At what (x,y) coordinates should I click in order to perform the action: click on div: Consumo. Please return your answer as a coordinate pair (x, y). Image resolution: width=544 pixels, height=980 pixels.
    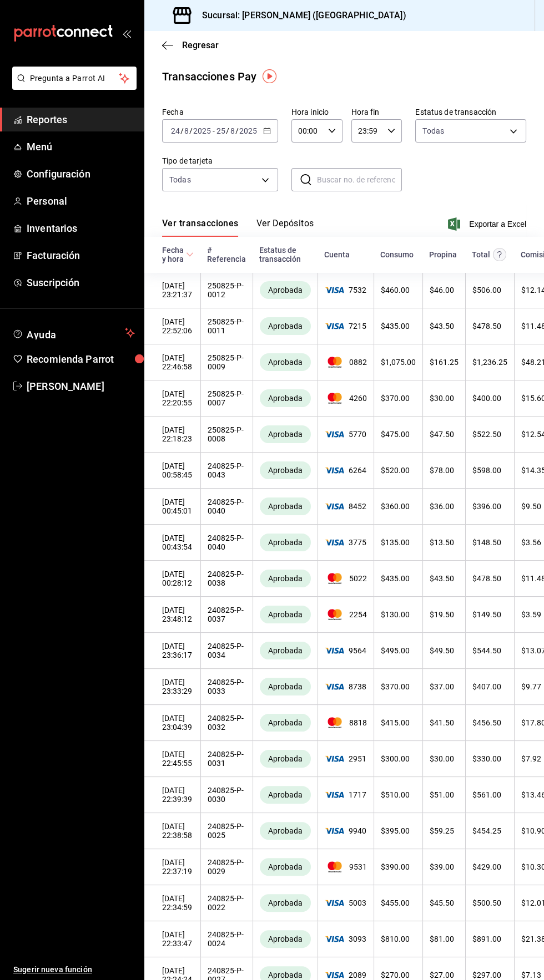
    Looking at the image, I should click on (397, 255).